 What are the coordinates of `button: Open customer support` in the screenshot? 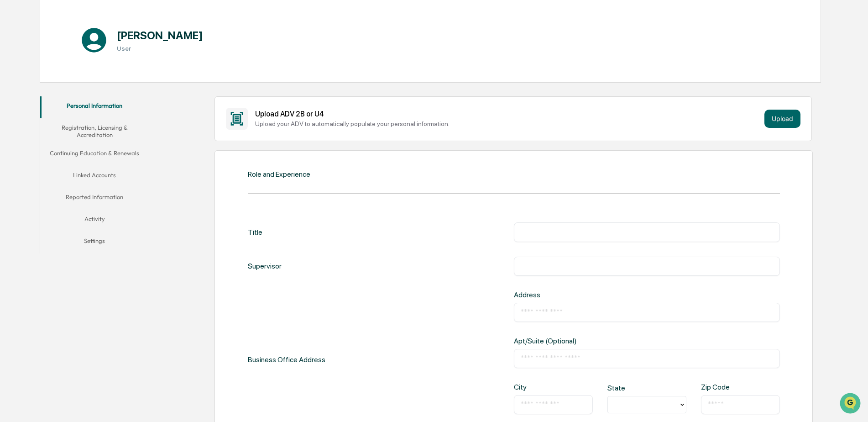 It's located at (11, 11).